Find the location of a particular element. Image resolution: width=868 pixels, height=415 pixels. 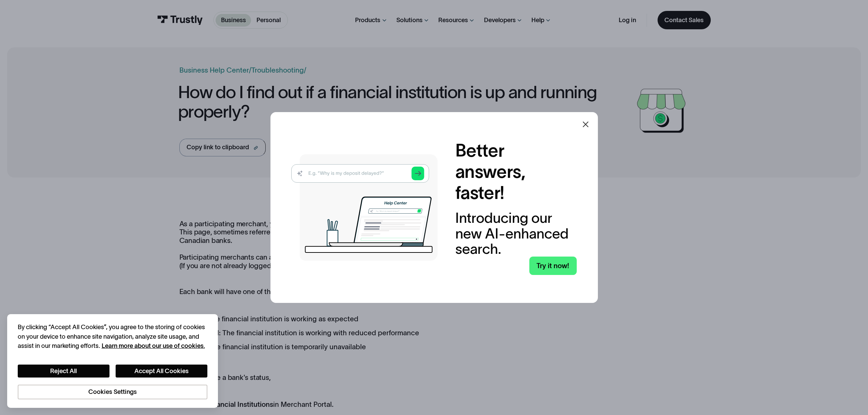

a: More information about your privacy, opens in a new tab is located at coordinates (153, 346).